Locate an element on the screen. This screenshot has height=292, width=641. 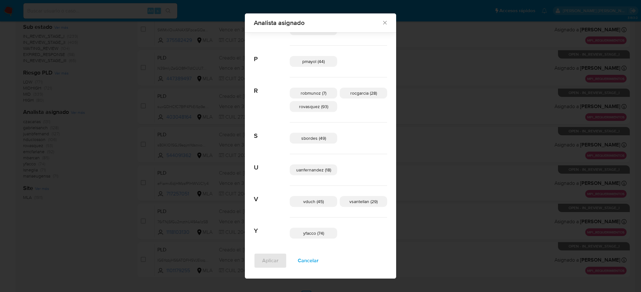
span: uanfernandez (18) is located at coordinates (313, 170).